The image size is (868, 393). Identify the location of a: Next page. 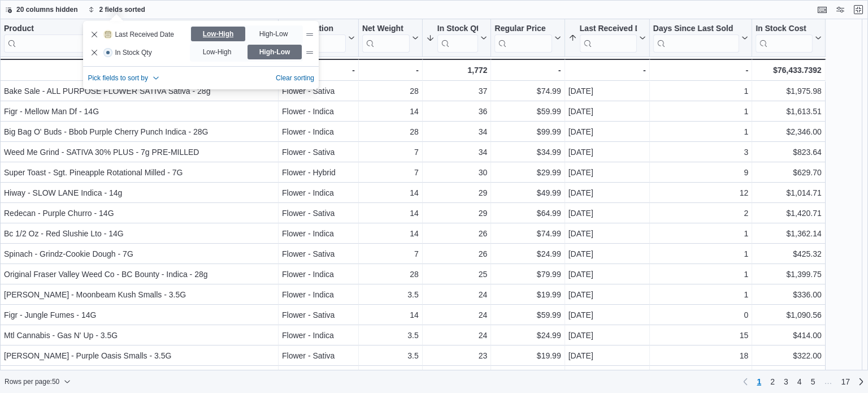
(861, 382).